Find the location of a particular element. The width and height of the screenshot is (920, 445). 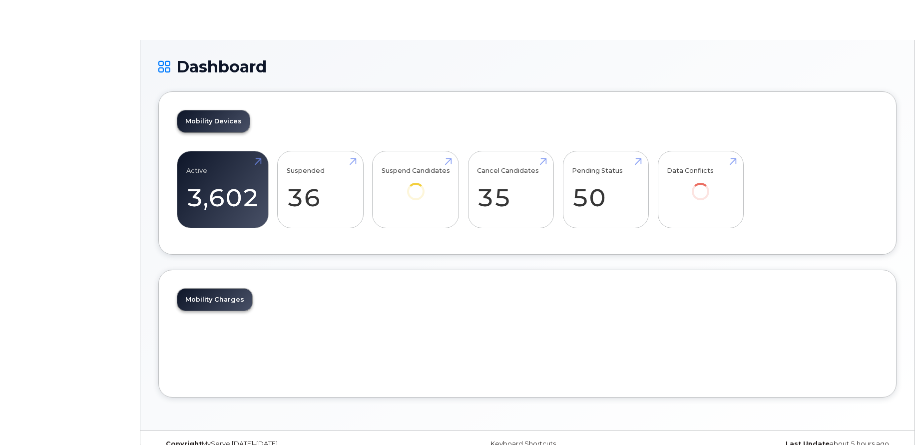

a: Suspended 36 is located at coordinates (320, 190).